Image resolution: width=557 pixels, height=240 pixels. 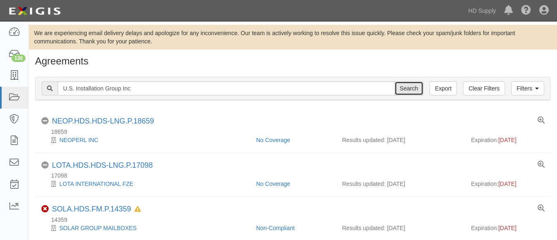 I want to click on div: We are experiencing email delivery delays and apologize for any inconvenience. Our team is active..., so click(x=293, y=37).